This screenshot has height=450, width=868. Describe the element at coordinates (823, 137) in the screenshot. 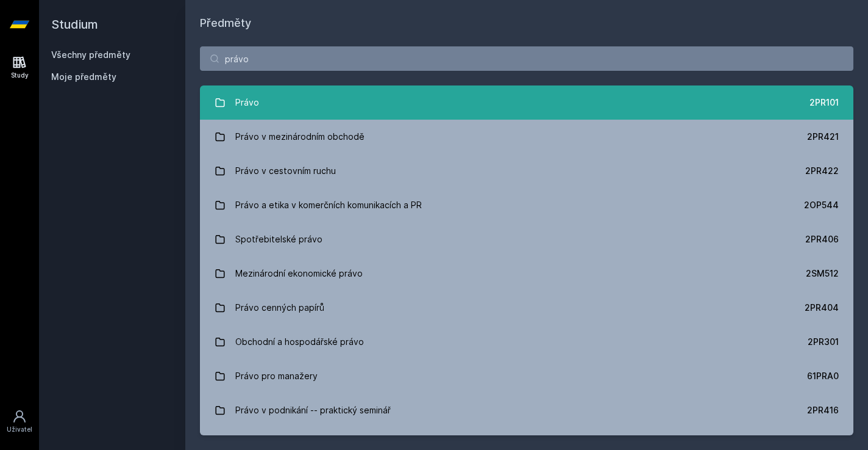

I see `div: 2PR421` at that location.